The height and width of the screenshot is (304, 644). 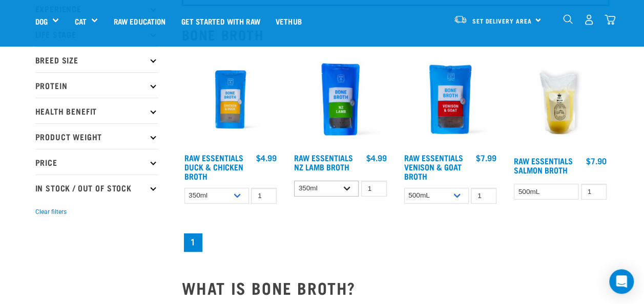 What do you see at coordinates (568, 19) in the screenshot?
I see `img: home-icon-1@2x.png` at bounding box center [568, 19].